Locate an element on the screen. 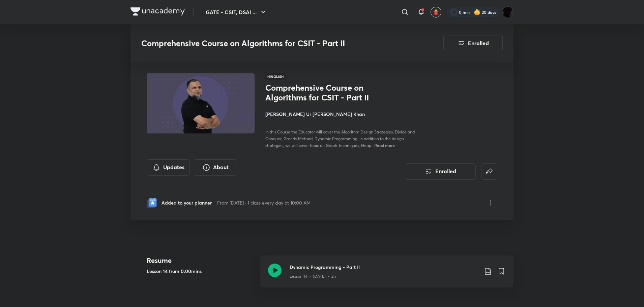  span: In this Course the Educator will cover the Algorithm Design Strategies, Divide and Conquer, Greed... is located at coordinates (340, 139).